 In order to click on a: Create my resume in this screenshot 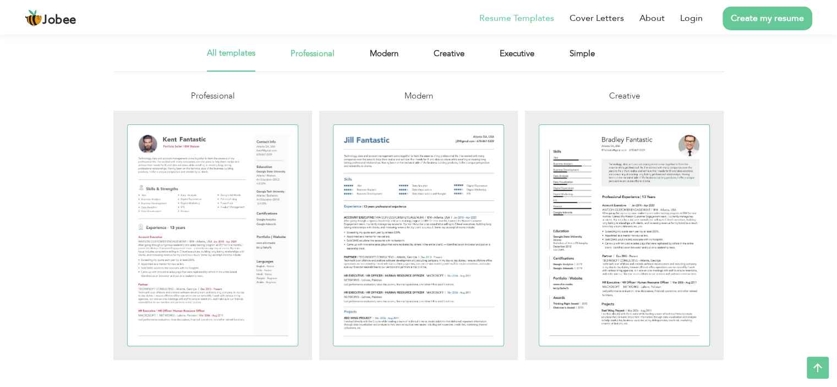, I will do `click(767, 18)`.